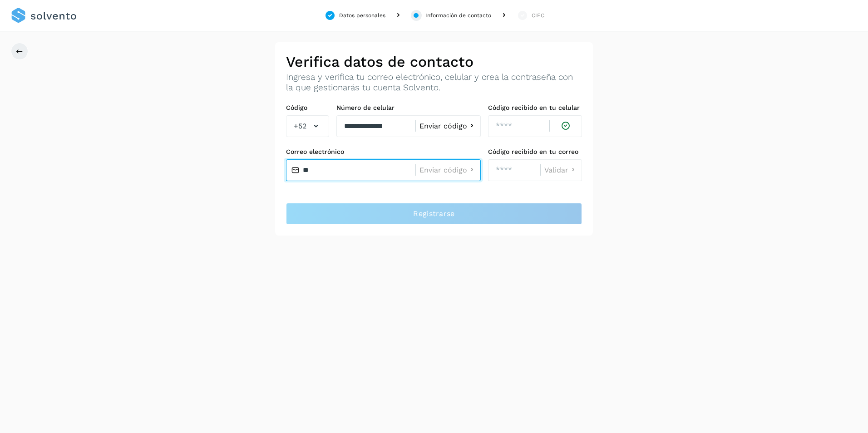 The height and width of the screenshot is (433, 868). I want to click on div: CIEC, so click(538, 15).